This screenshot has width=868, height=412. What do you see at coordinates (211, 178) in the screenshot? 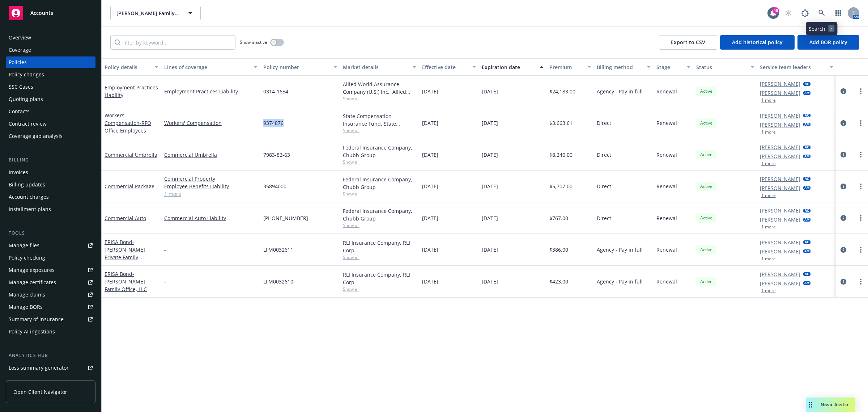
I see `a: Commercial Property` at bounding box center [211, 178].